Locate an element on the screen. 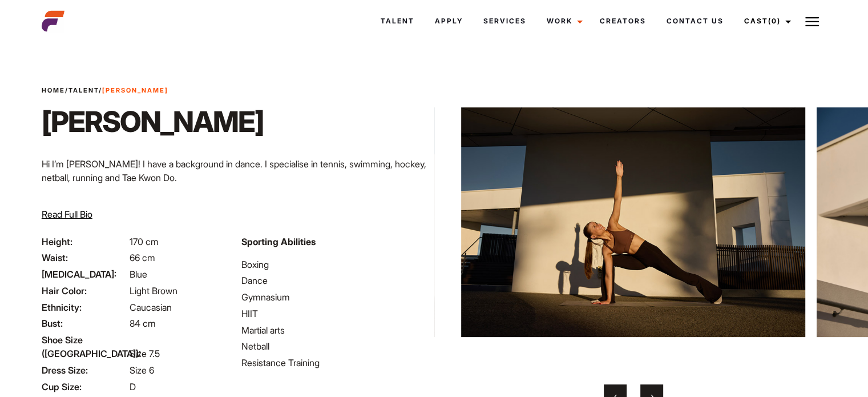 The width and height of the screenshot is (868, 397). li: Gymnasium is located at coordinates (334, 297).